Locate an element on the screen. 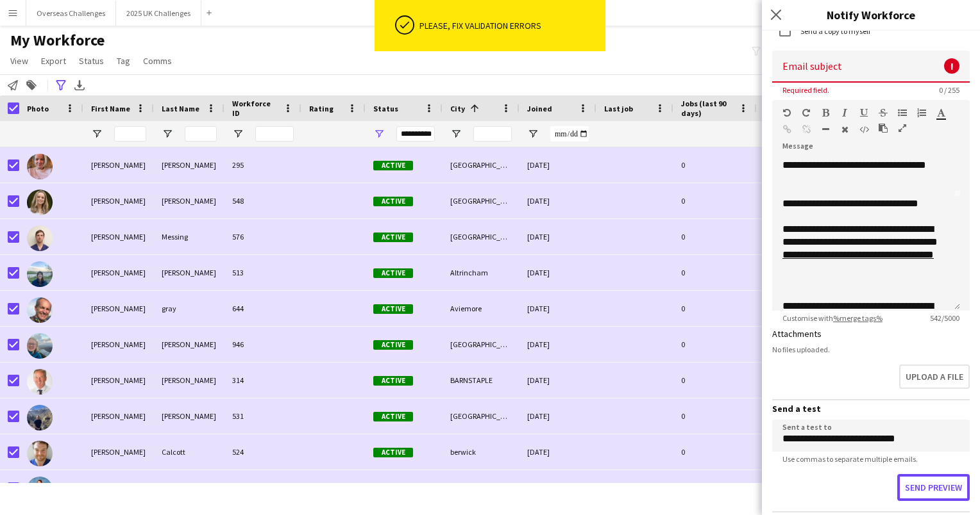 The image size is (980, 515). button: Fullscreen is located at coordinates (902, 128).